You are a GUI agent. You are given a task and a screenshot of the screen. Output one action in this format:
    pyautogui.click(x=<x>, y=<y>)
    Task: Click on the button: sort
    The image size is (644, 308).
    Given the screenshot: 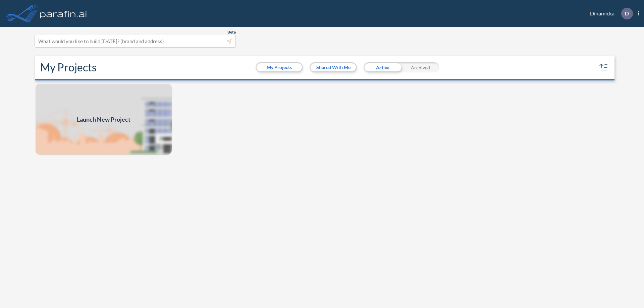 What is the action you would take?
    pyautogui.click(x=604, y=67)
    